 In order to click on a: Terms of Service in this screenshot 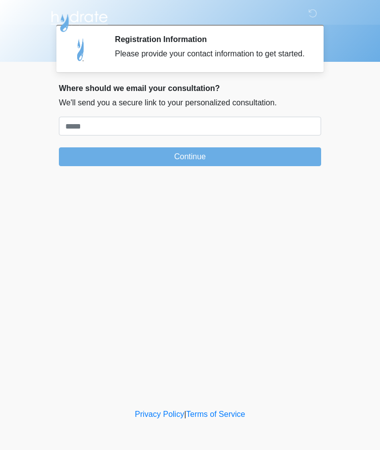, I will do `click(215, 414)`.